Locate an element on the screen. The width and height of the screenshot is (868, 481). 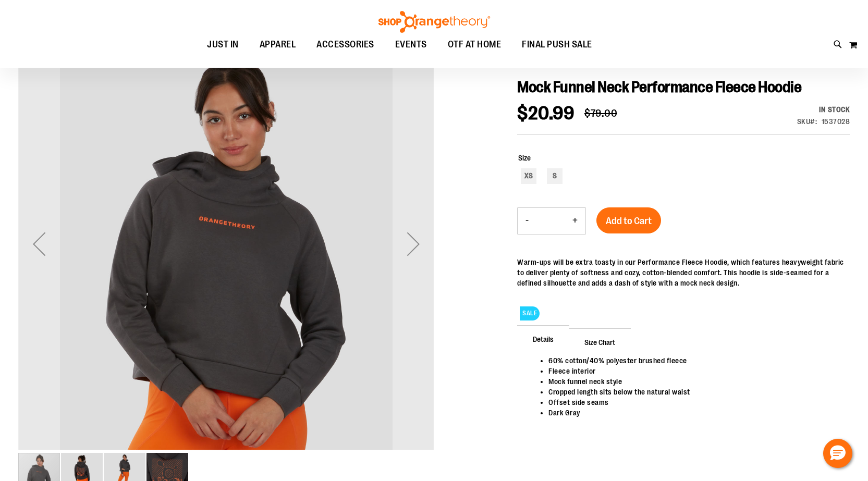
div: 1537028 is located at coordinates (836, 121).